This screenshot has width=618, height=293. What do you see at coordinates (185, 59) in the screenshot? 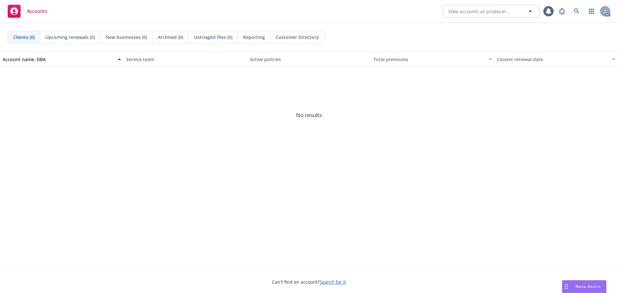
I see `button: Service team` at bounding box center [185, 59].